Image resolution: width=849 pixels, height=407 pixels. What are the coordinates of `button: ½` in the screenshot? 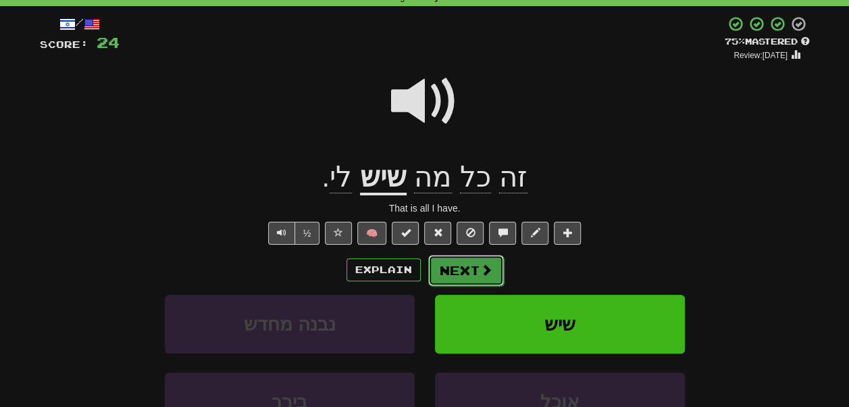 It's located at (307, 233).